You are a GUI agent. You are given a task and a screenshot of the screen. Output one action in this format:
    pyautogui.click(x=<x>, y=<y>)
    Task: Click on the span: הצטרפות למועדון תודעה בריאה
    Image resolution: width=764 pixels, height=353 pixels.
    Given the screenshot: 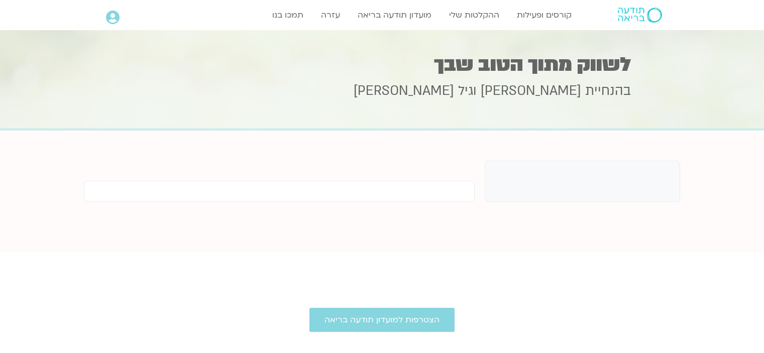 What is the action you would take?
    pyautogui.click(x=382, y=320)
    